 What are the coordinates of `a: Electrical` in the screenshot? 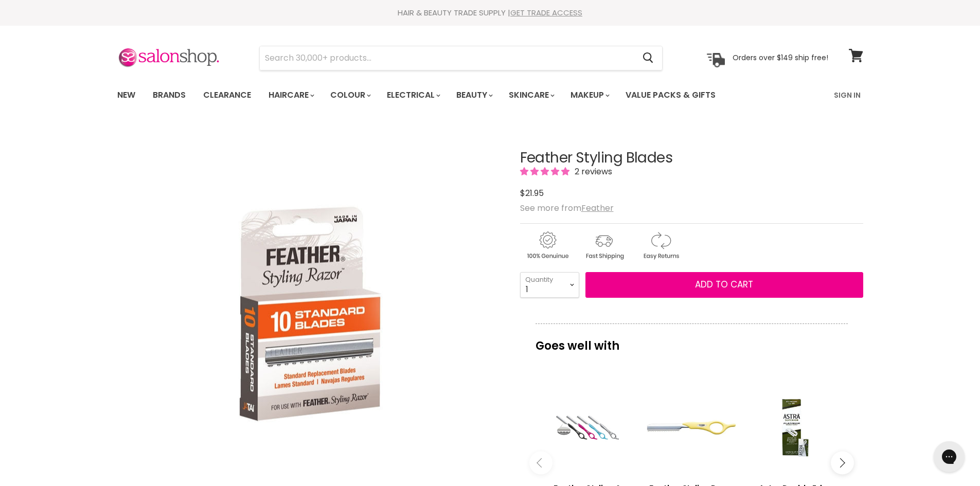 It's located at (412, 95).